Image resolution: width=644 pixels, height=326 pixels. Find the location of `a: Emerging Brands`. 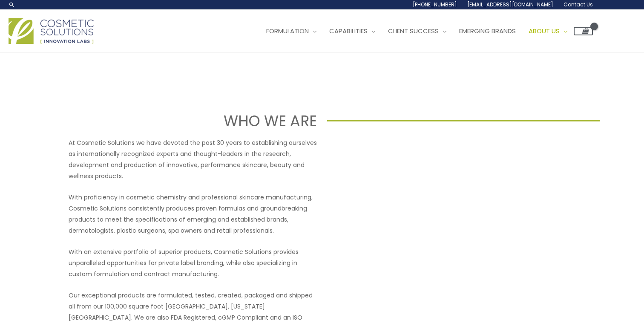

a: Emerging Brands is located at coordinates (487, 31).